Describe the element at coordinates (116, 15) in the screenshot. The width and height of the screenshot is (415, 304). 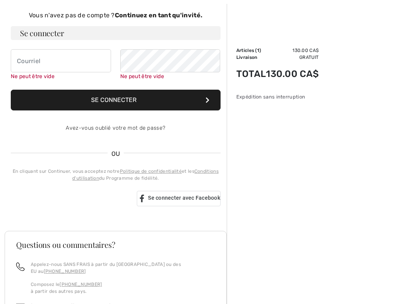
I see `div: Vous n'avez pas de compte ?` at that location.